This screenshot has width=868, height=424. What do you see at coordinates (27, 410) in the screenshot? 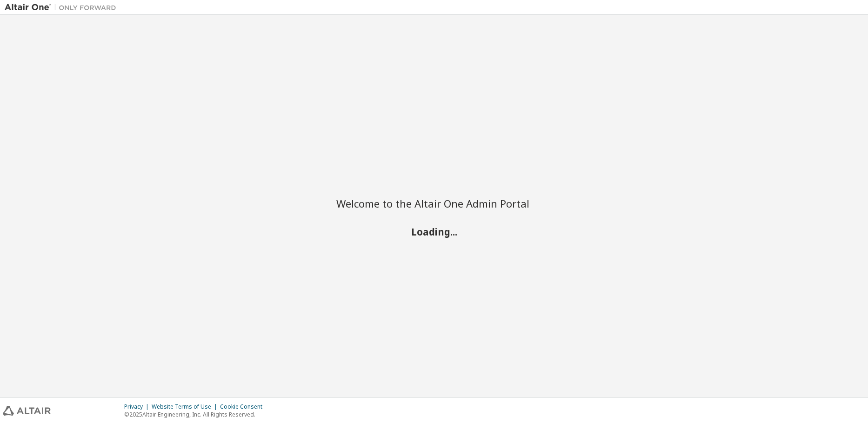
I see `img: altair_logo.svg` at bounding box center [27, 410].